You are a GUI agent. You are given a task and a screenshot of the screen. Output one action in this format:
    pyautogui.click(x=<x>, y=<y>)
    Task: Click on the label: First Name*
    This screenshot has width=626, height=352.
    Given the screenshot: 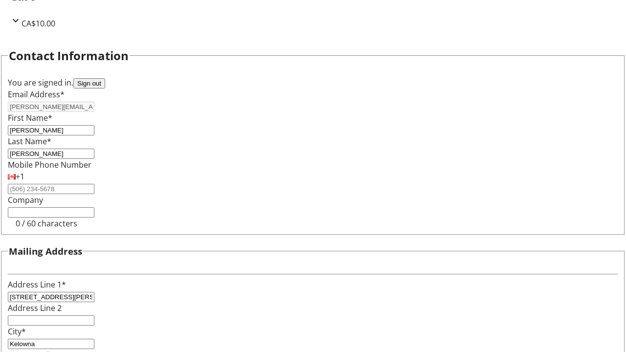 What is the action you would take?
    pyautogui.click(x=30, y=118)
    